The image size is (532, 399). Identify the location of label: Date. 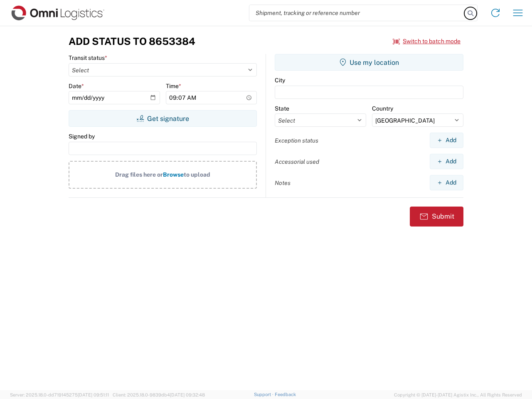
(76, 86).